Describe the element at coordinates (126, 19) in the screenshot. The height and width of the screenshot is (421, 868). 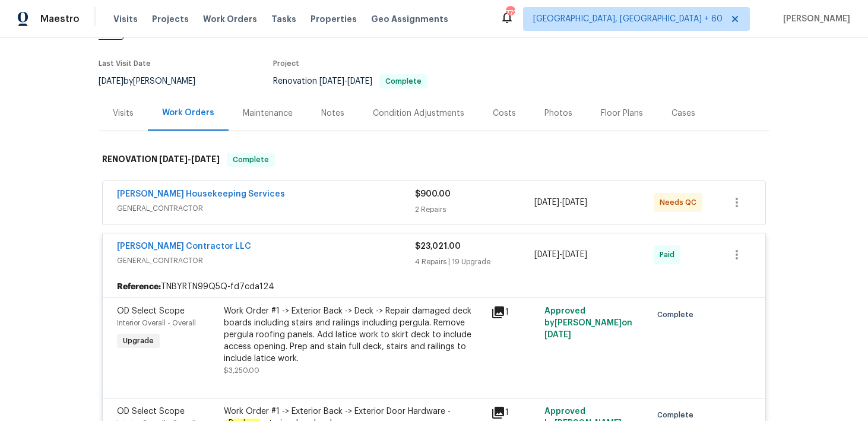
I see `span: Visits` at that location.